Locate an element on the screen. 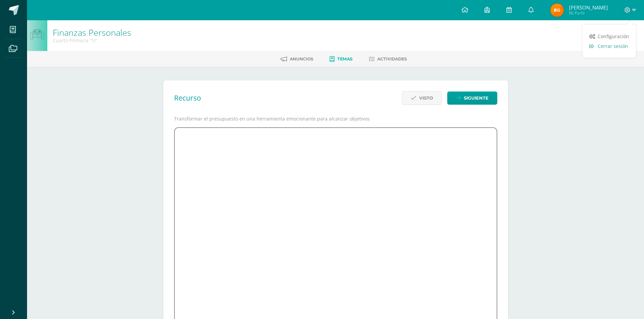  h2: Recurso is located at coordinates (188, 98).